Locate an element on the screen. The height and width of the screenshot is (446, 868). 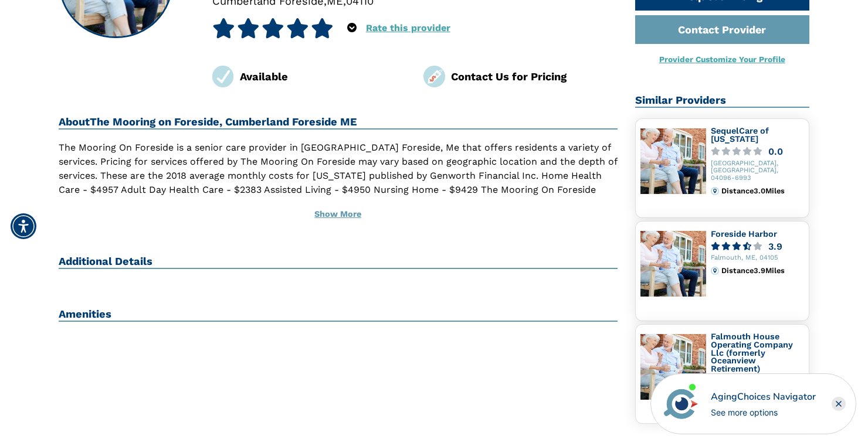
div: Falmouth, ME, 04105 is located at coordinates (758, 258).